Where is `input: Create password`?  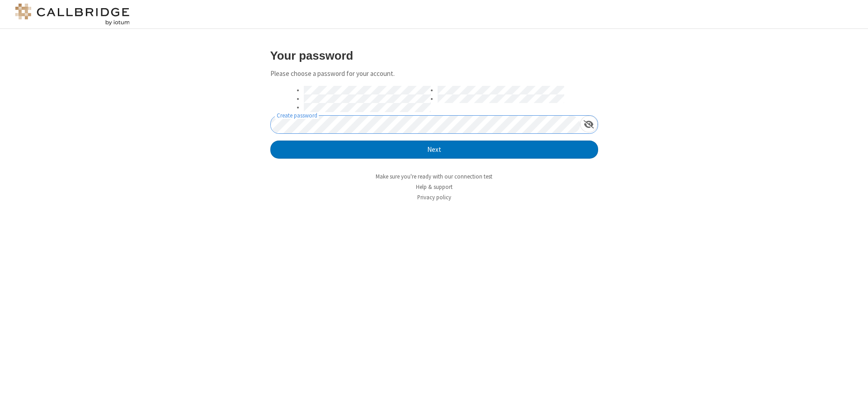 input: Create password is located at coordinates (425, 124).